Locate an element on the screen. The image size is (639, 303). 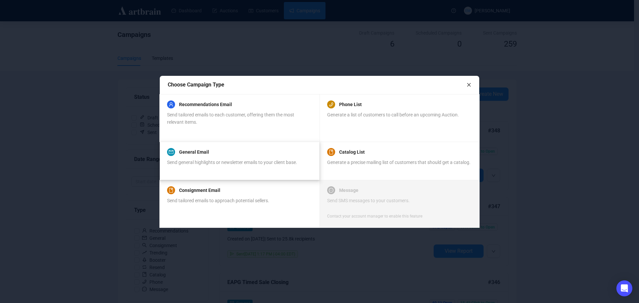
span: Send SMS messages to your customers. is located at coordinates (369, 201).